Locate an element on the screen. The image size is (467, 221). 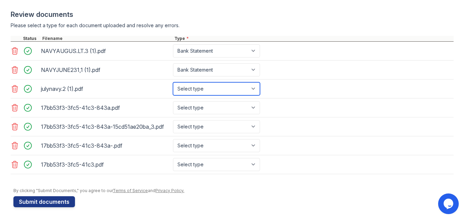
div: NAVYJUNE231,1 (1).pdf is located at coordinates (106, 70).